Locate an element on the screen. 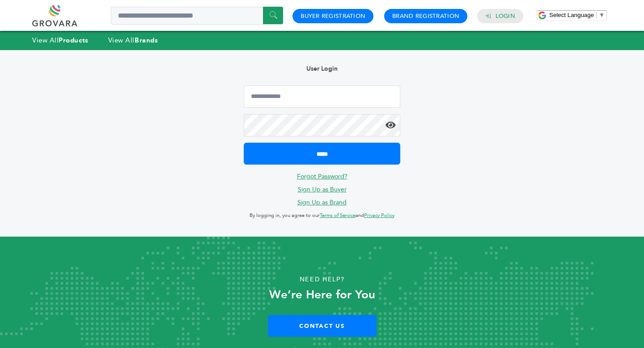 This screenshot has height=348, width=644. a: Contact Us is located at coordinates (322, 325).